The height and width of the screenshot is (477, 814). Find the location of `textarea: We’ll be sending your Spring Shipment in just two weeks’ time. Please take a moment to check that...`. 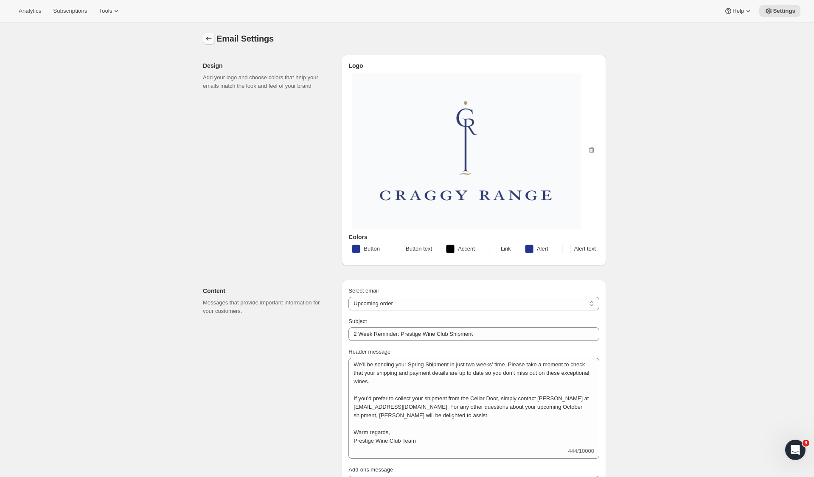

textarea: We’ll be sending your Spring Shipment in just two weeks’ time. Please take a moment to check that... is located at coordinates (473, 403).